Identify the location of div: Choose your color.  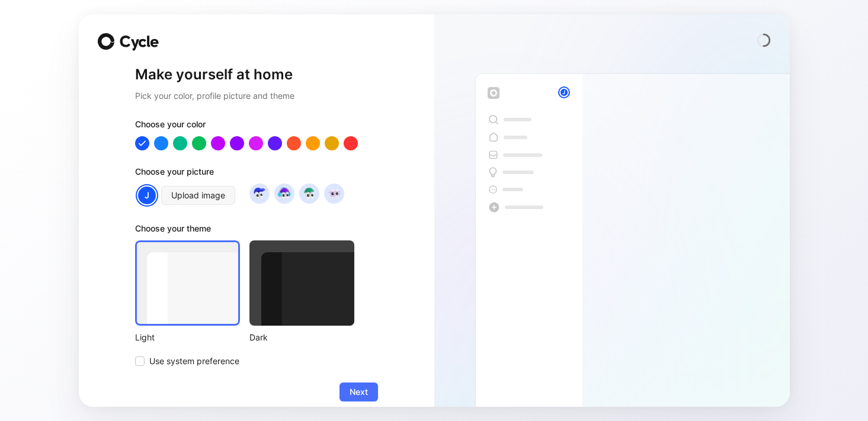
(256, 126).